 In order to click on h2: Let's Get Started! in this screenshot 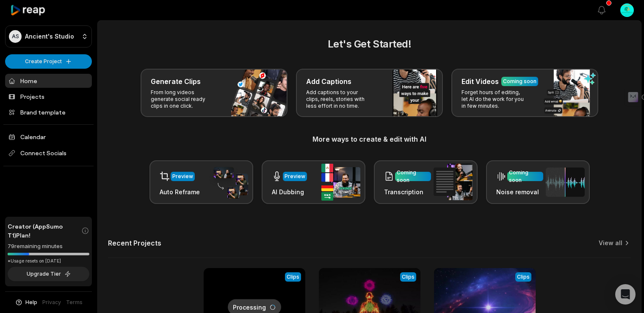, I will do `click(369, 44)`.